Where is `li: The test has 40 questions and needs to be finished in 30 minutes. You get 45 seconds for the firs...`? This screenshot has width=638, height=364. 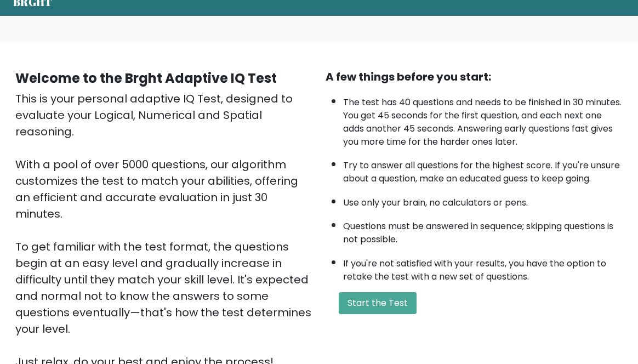
li: The test has 40 questions and needs to be finished in 30 minutes. You get 45 seconds for the firs... is located at coordinates (483, 119).